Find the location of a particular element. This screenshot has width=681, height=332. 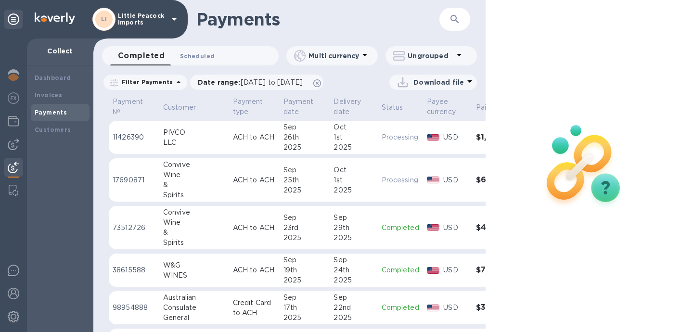

b: Invoices is located at coordinates (48, 95).